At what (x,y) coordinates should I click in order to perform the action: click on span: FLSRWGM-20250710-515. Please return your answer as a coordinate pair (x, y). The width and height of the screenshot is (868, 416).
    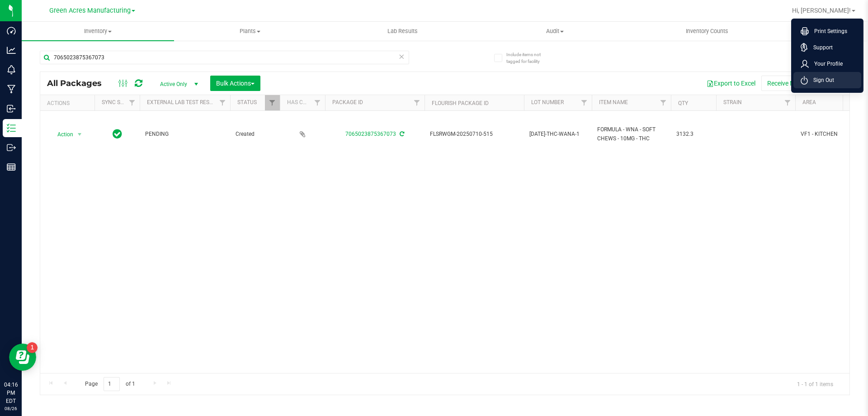
    Looking at the image, I should click on (474, 134).